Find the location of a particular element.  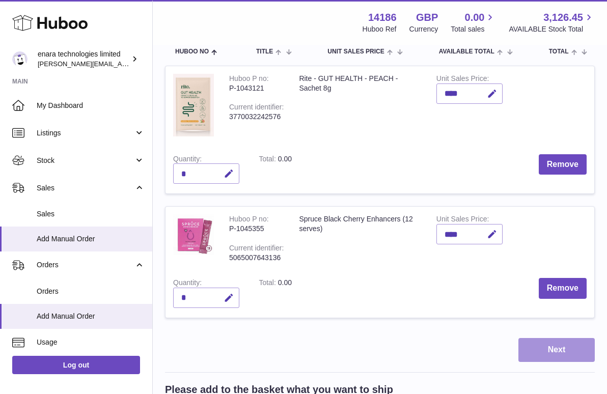

div: 3770032242576 is located at coordinates (256, 117).